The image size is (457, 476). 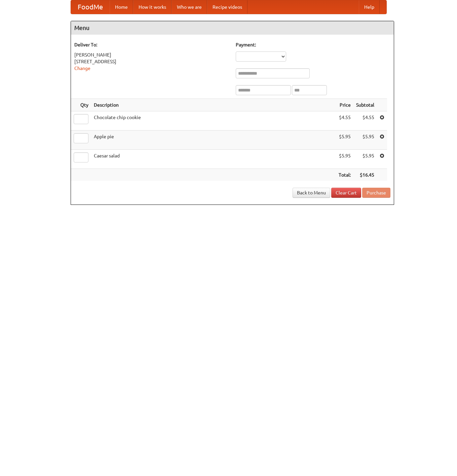 I want to click on th: $16.45, so click(x=365, y=175).